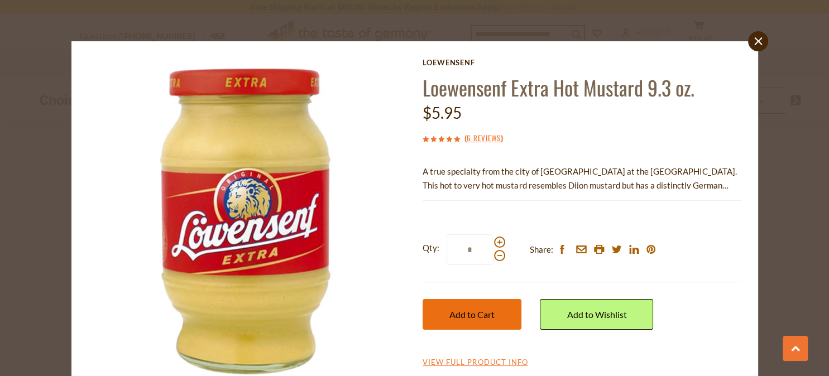  Describe the element at coordinates (541, 250) in the screenshot. I see `span: Share:` at that location.